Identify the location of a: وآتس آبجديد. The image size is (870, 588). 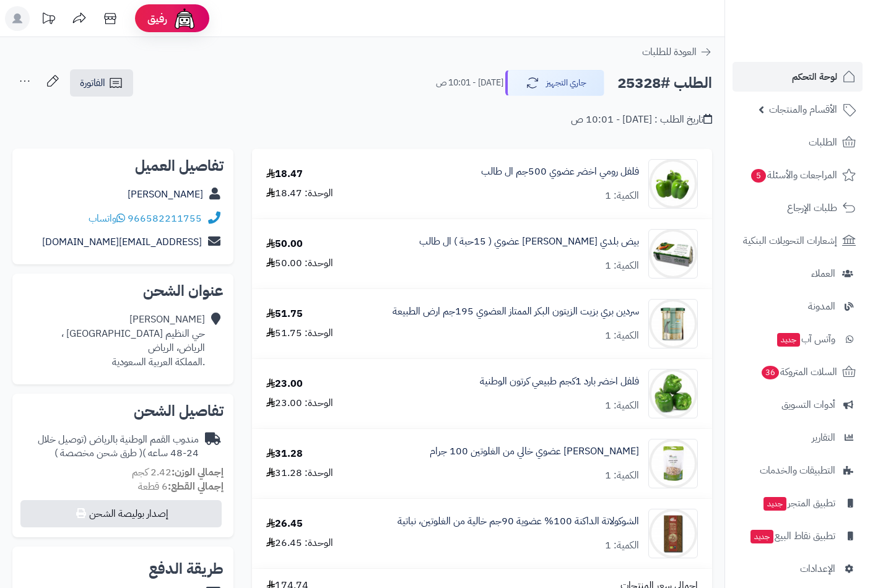
(798, 339).